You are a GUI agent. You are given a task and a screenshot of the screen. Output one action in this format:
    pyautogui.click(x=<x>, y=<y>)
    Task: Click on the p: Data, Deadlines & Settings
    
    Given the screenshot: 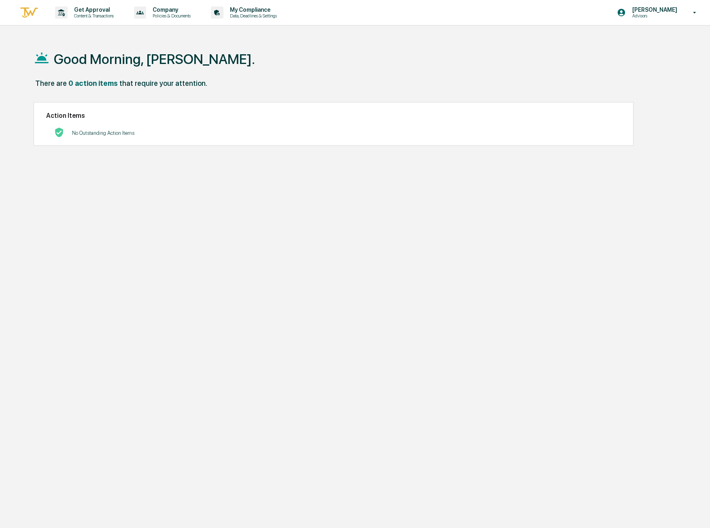 What is the action you would take?
    pyautogui.click(x=252, y=16)
    